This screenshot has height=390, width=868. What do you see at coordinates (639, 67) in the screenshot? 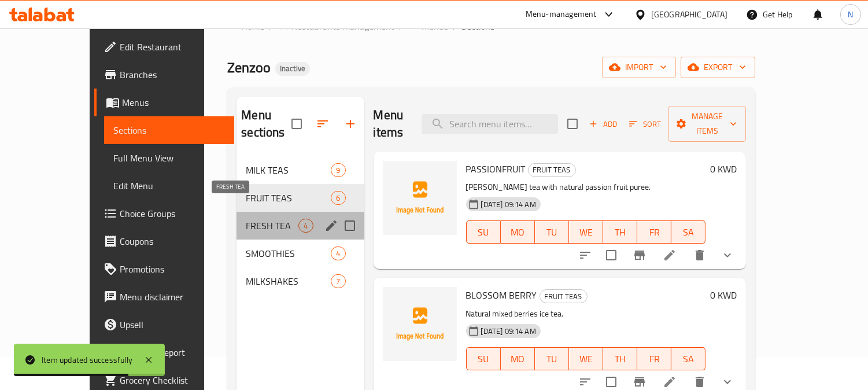
I see `span: import` at bounding box center [639, 67].